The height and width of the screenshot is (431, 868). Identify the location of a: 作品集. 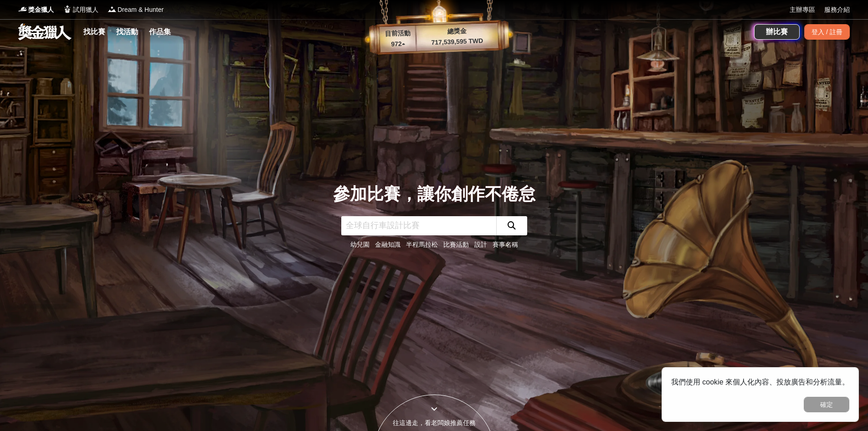
(160, 32).